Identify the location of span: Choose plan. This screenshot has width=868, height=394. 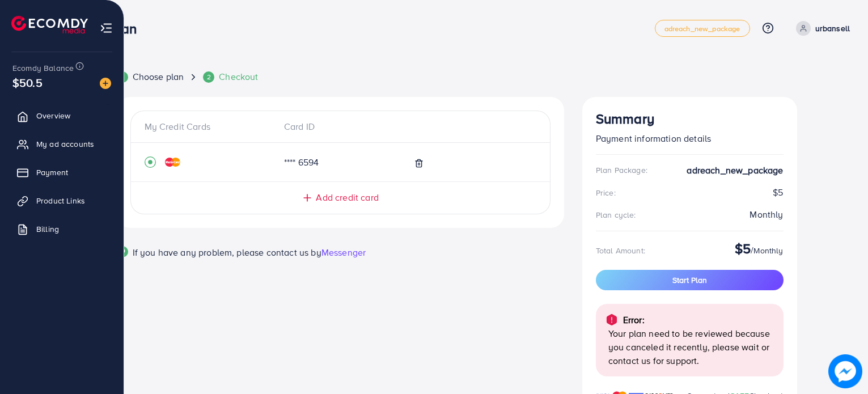
(158, 77).